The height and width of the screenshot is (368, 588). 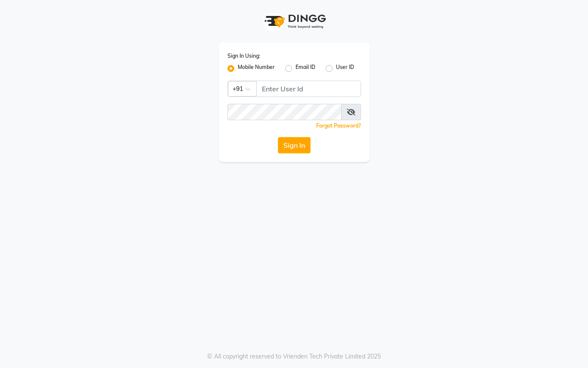 I want to click on label: Sign In Using:, so click(x=244, y=56).